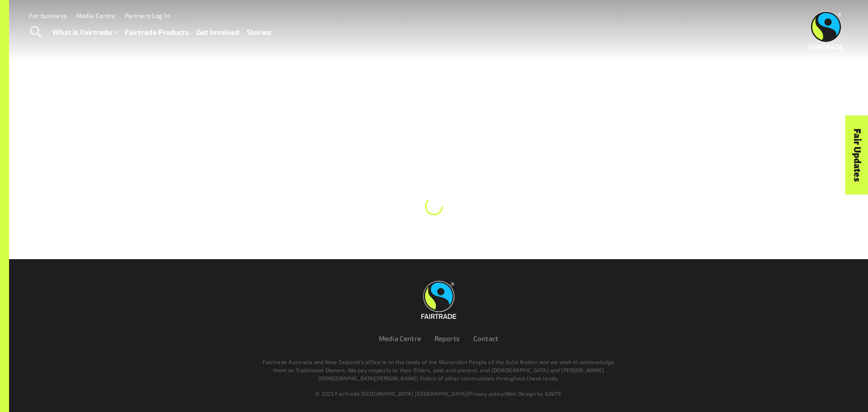 The image size is (868, 412). Describe the element at coordinates (486, 394) in the screenshot. I see `a: Privacy policy` at that location.